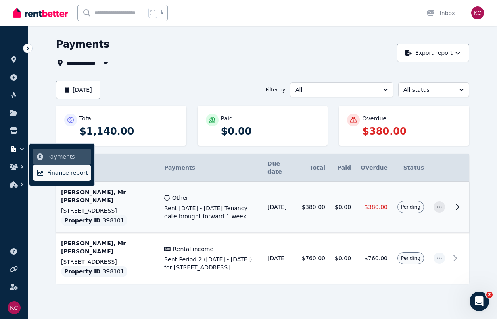 This screenshot has width=497, height=319. I want to click on th: Paid, so click(343, 168).